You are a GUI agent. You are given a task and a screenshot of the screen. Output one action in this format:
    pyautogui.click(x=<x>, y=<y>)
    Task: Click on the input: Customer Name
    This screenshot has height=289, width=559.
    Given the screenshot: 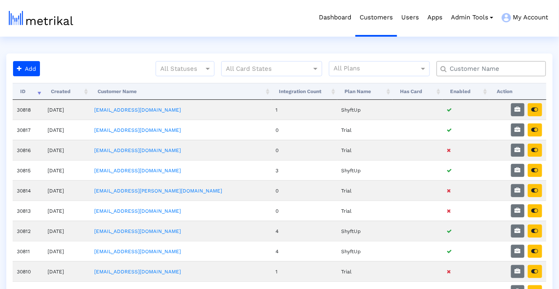 What is the action you would take?
    pyautogui.click(x=493, y=69)
    